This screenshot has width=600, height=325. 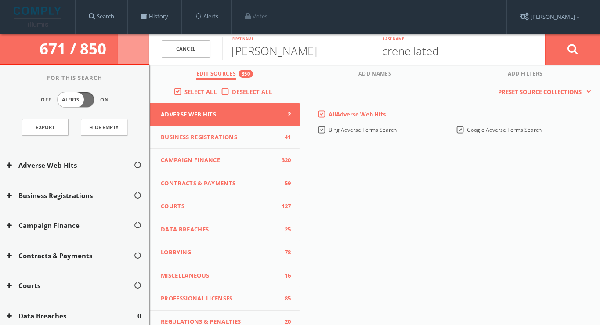 What do you see at coordinates (225, 115) in the screenshot?
I see `button: Adverse Web Hits2` at bounding box center [225, 115].